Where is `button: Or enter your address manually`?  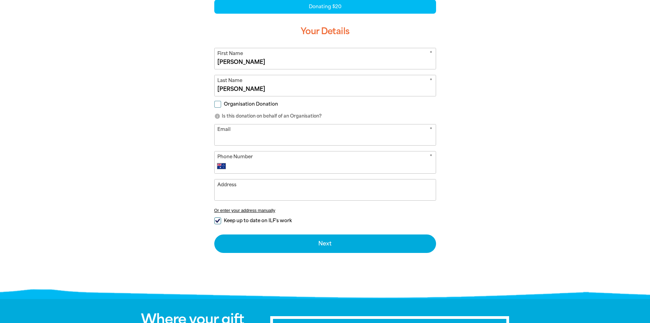 button: Or enter your address manually is located at coordinates (325, 210).